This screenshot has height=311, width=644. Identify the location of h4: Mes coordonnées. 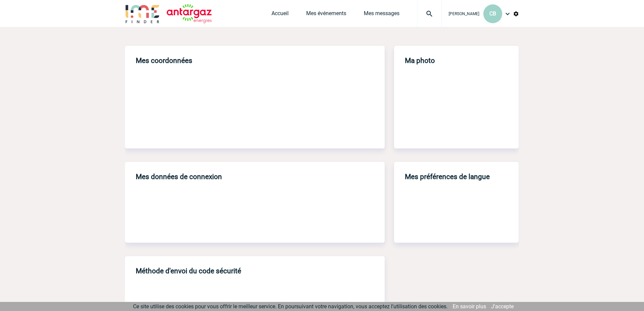
(164, 60).